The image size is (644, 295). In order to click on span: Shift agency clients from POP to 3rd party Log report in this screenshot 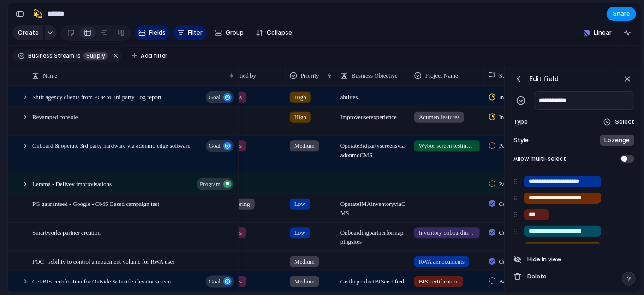, I will do `click(97, 96)`.